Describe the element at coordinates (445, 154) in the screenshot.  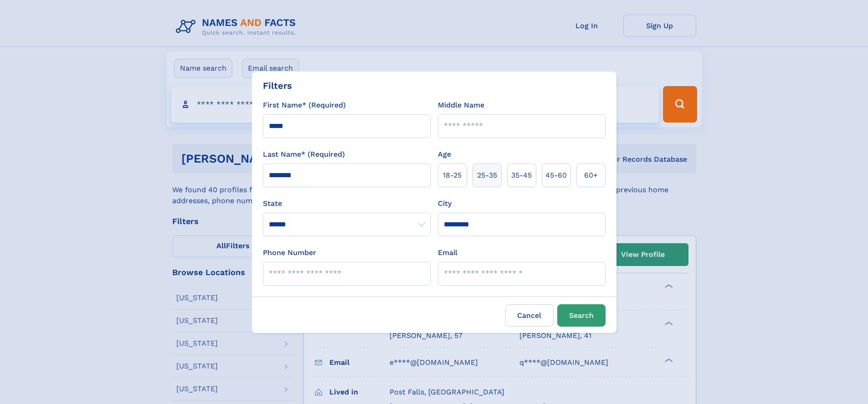
I see `label: Age` at that location.